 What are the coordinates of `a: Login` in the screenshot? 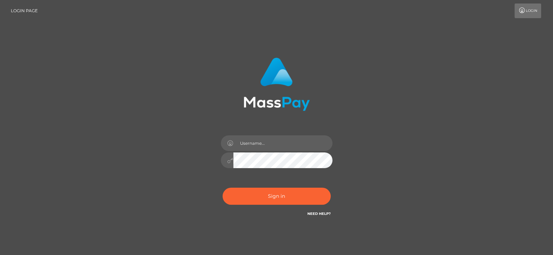 It's located at (528, 11).